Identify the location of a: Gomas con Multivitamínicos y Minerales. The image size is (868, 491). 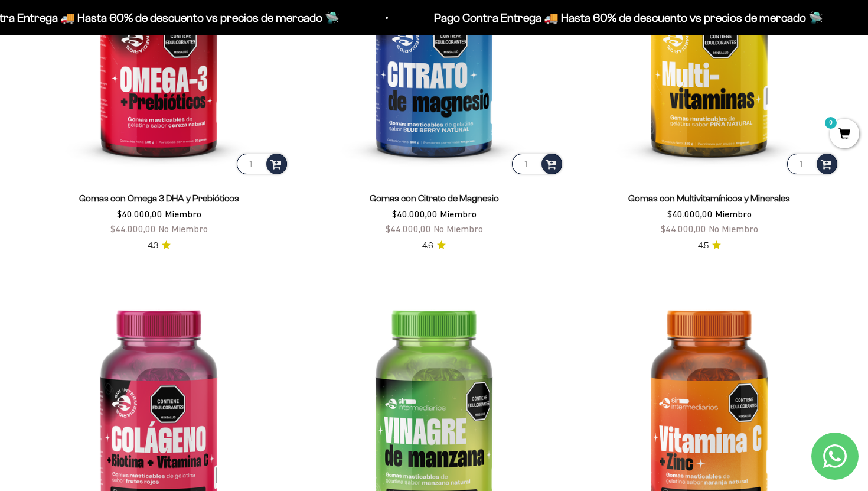
(710, 198).